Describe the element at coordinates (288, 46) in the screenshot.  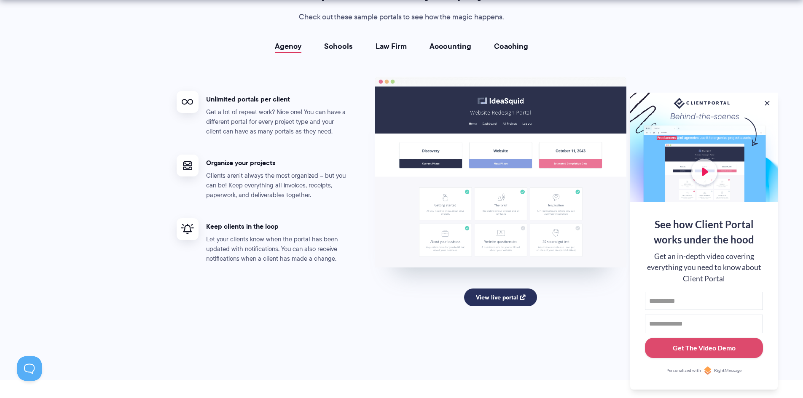
I see `a: Agency` at that location.